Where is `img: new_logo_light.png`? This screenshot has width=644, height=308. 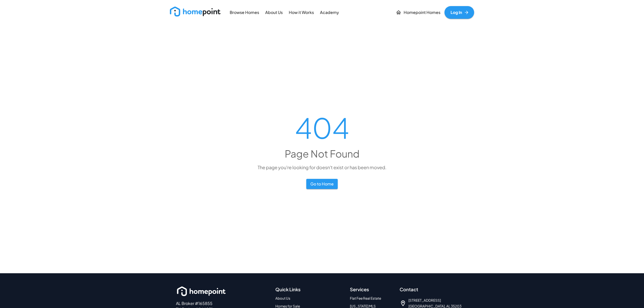
img: new_logo_light.png is located at coordinates (195, 11).